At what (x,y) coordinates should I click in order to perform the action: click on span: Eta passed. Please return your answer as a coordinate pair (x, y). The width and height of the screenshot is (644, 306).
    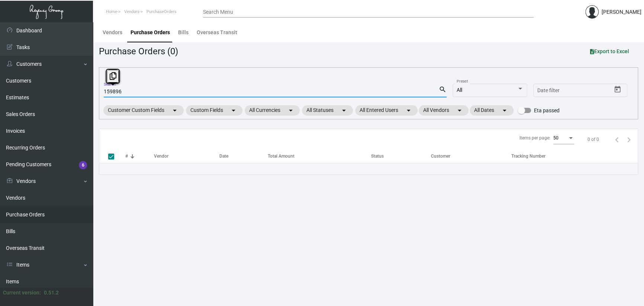
    Looking at the image, I should click on (547, 110).